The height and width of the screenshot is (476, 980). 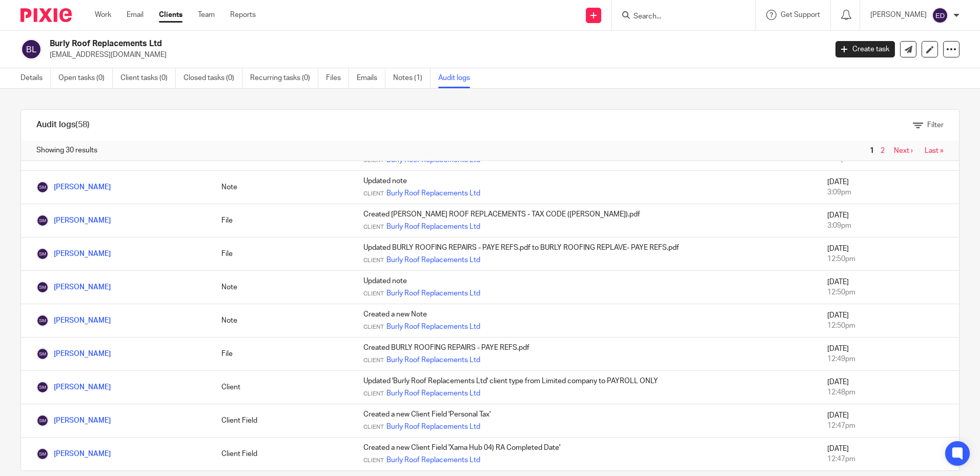 I want to click on span: Get Support, so click(x=800, y=15).